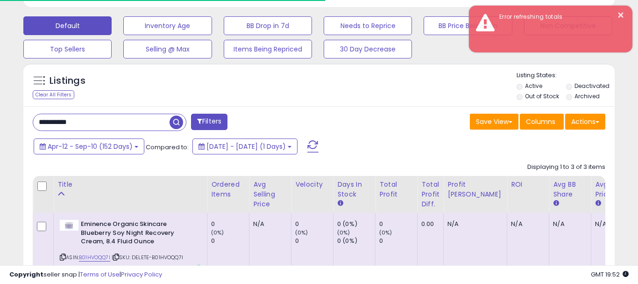 This screenshot has height=284, width=638. What do you see at coordinates (354, 189) in the screenshot?
I see `div: Days In Stock` at bounding box center [354, 189].